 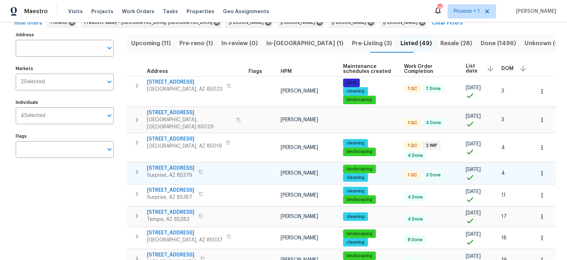 I want to click on span: Phoenix, so click(x=60, y=22).